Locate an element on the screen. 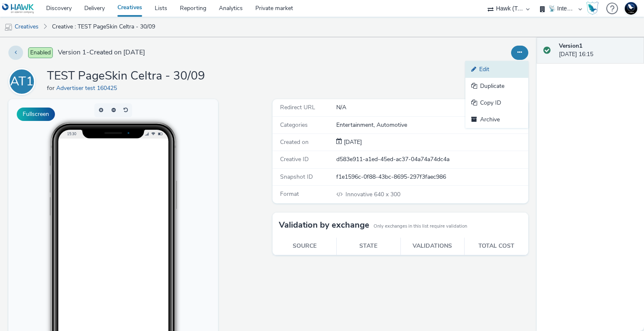 Image resolution: width=644 pixels, height=331 pixels. th: State is located at coordinates (368, 246).